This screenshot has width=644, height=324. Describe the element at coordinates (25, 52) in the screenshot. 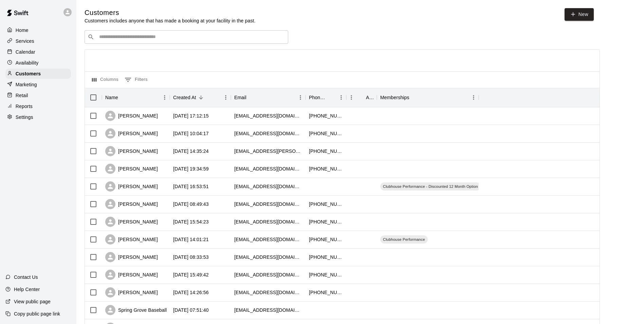

I see `p: Calendar` at that location.